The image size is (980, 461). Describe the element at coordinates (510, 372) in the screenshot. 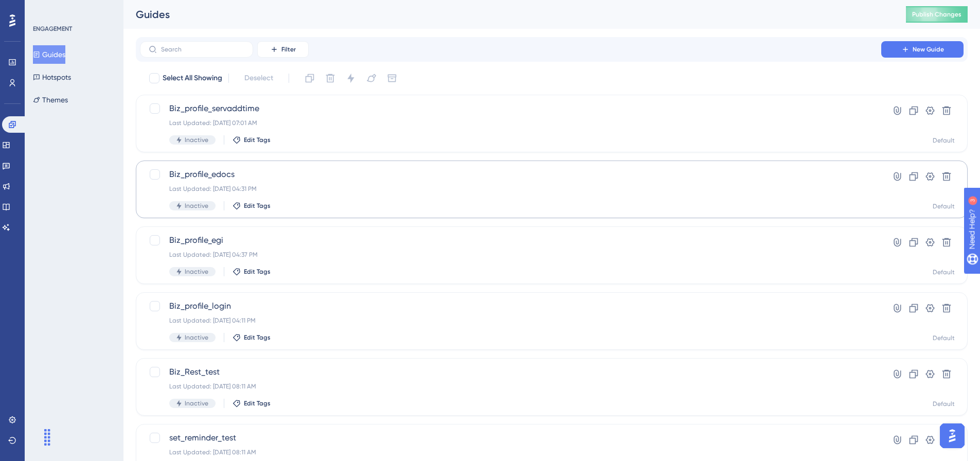

I see `span: Biz_Rest_test` at that location.